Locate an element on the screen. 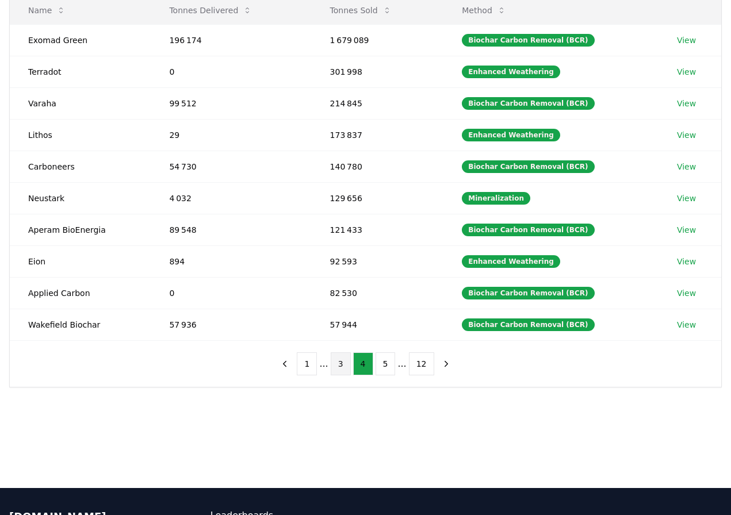 The image size is (731, 515). td: 121 433 is located at coordinates (378, 230).